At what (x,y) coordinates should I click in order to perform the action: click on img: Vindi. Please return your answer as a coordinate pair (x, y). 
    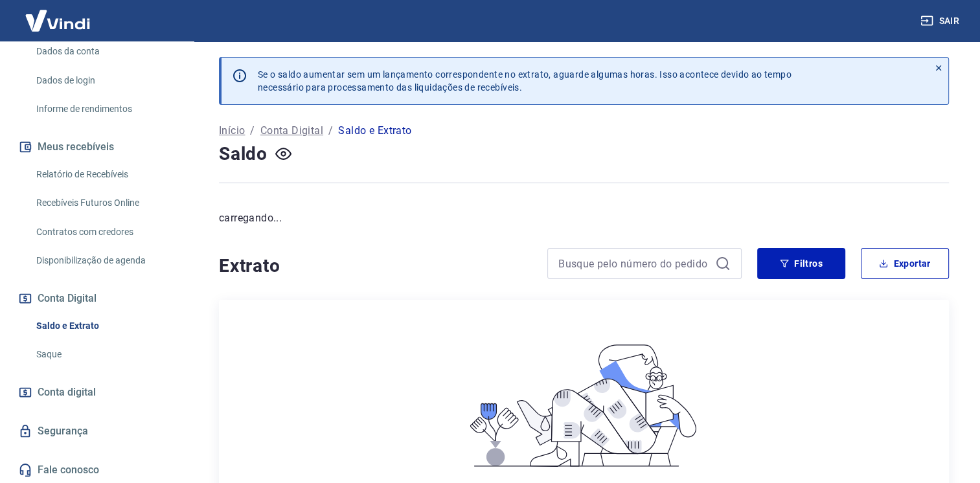
    Looking at the image, I should click on (57, 20).